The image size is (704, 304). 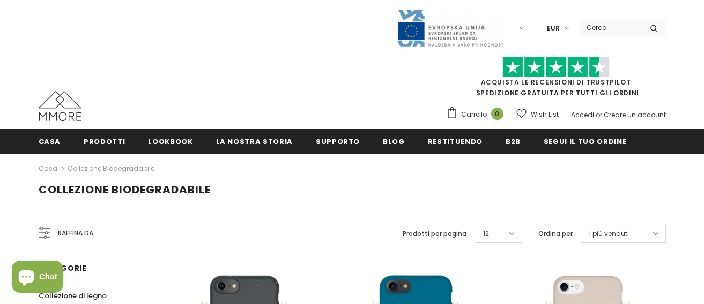 I want to click on a: B2B, so click(x=513, y=141).